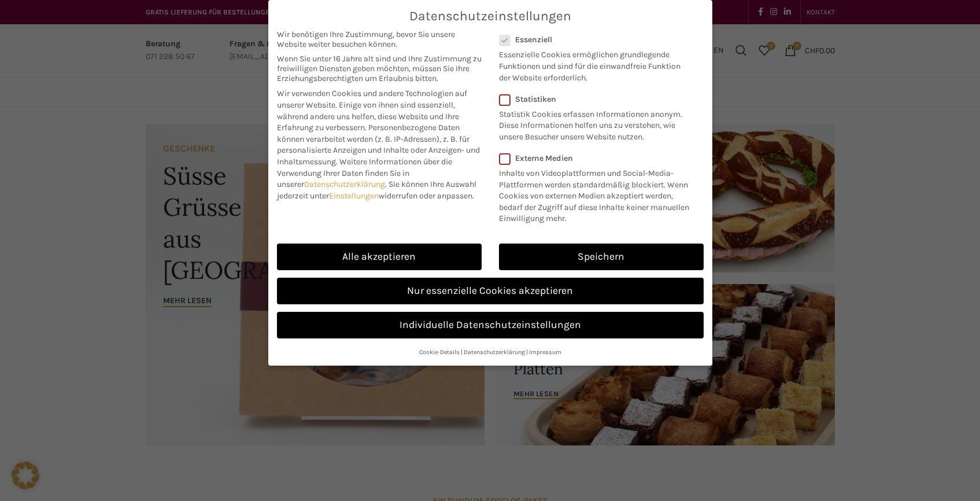 This screenshot has height=501, width=980. Describe the element at coordinates (594, 123) in the screenshot. I see `p: Statistik Cookies erfassen Informationen anonym. Diese Informationen helfen uns zu verstehen, wie...` at that location.